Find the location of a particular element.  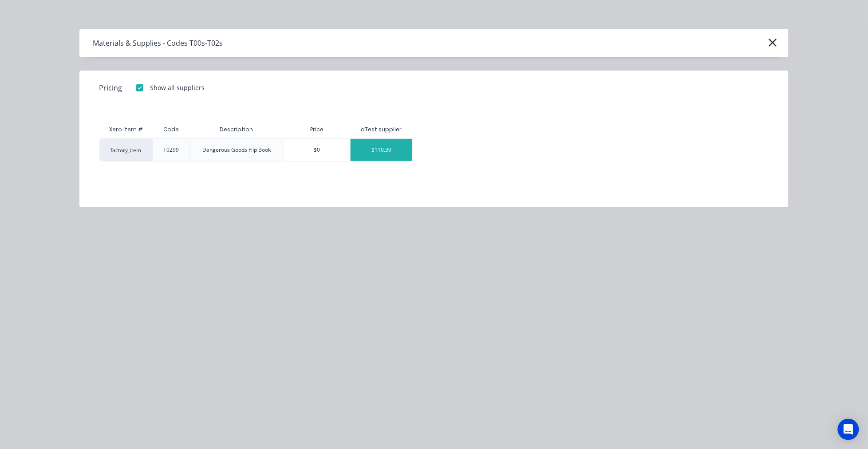

div: Materials & Supplies - Codes T00s-T02s is located at coordinates (157, 43).